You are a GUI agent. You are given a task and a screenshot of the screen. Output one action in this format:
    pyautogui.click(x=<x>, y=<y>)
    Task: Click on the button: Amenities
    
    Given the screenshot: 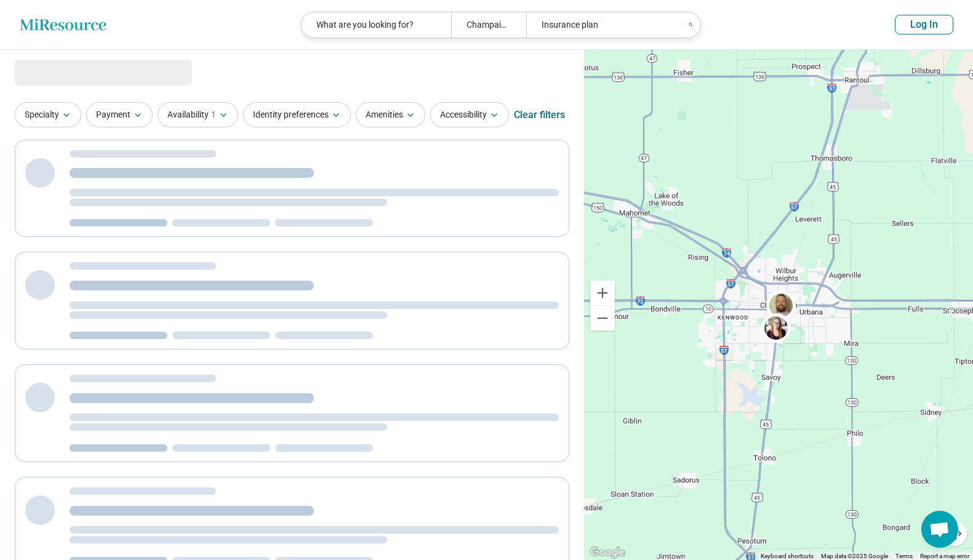 What is the action you would take?
    pyautogui.click(x=390, y=114)
    